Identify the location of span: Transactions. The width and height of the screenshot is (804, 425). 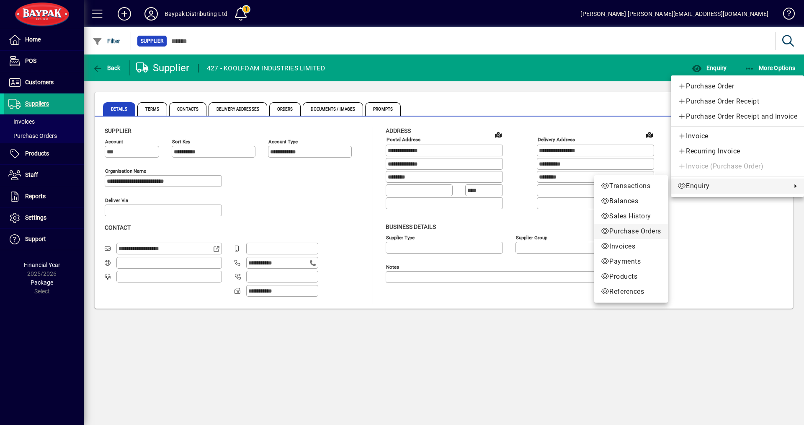
(631, 186).